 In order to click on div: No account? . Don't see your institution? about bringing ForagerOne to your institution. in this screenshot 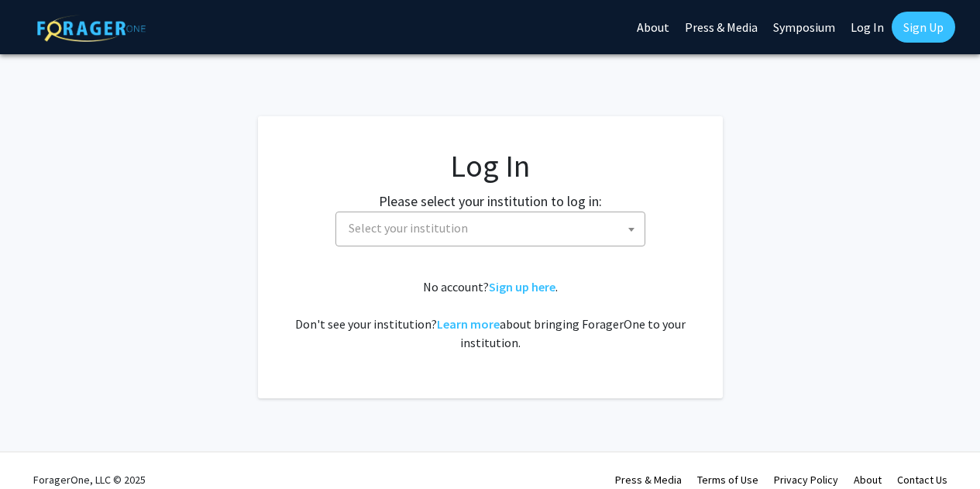, I will do `click(490, 314)`.